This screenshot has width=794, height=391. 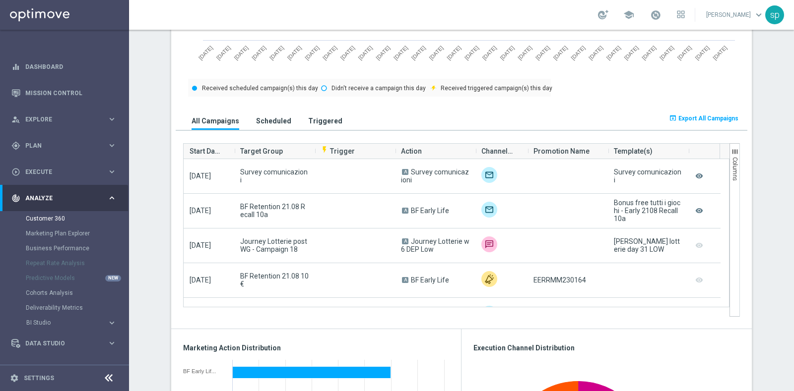 What do you see at coordinates (64, 219) in the screenshot?
I see `a: Customer 360` at bounding box center [64, 219].